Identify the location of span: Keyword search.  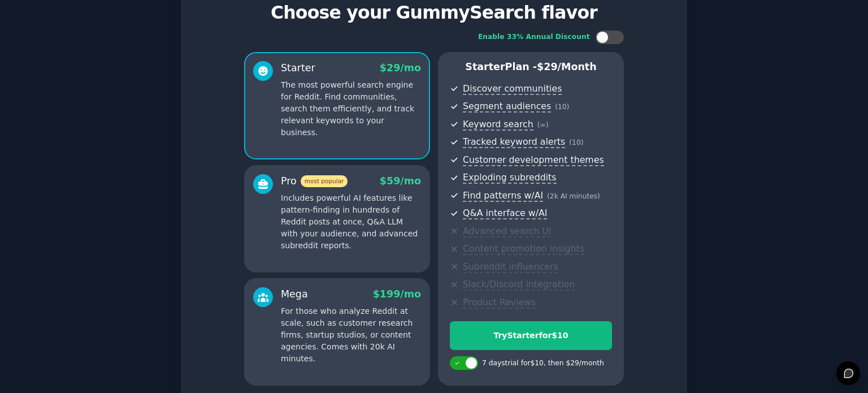
(498, 124).